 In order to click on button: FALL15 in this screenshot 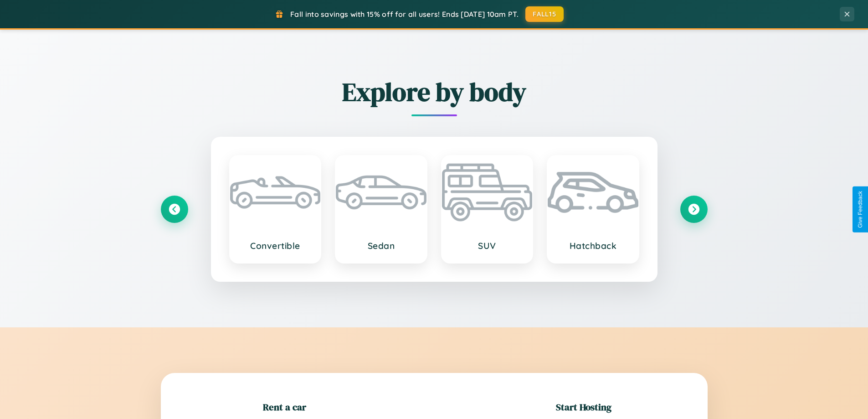, I will do `click(544, 14)`.